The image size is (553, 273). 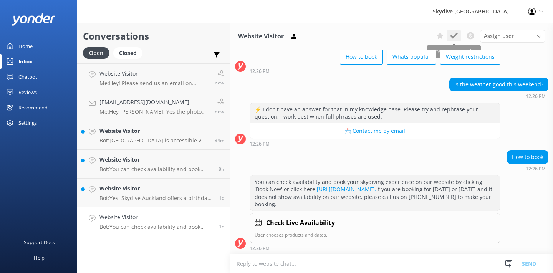 What do you see at coordinates (499, 85) in the screenshot?
I see `div: Is the weather good this weekend?` at bounding box center [499, 85].